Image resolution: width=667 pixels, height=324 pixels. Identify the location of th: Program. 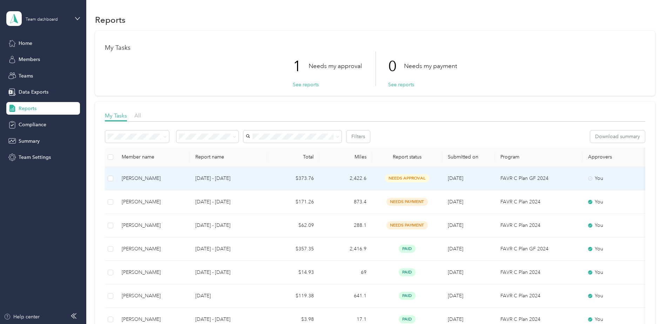
(539, 157).